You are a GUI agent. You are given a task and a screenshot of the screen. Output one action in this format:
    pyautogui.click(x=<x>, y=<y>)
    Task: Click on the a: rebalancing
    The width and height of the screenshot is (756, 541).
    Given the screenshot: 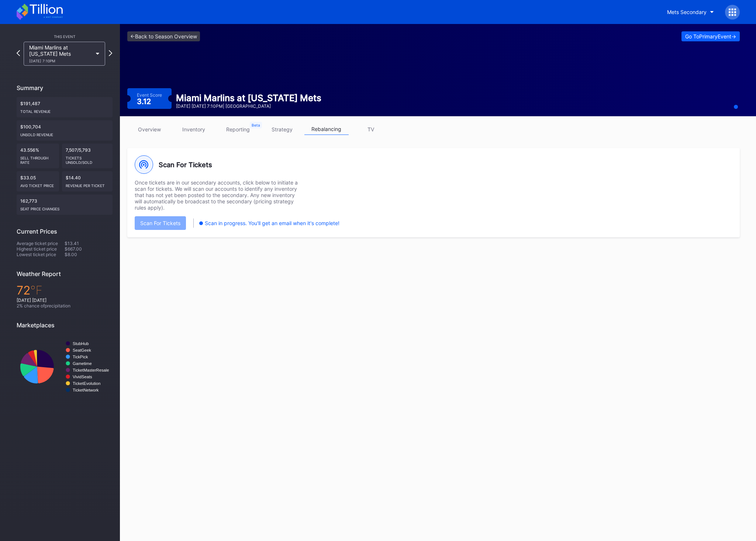 What is the action you would take?
    pyautogui.click(x=326, y=129)
    